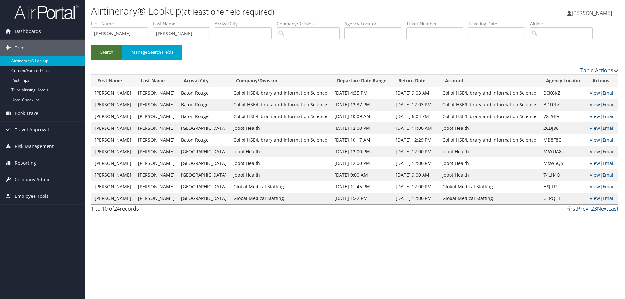 The image size is (625, 299). What do you see at coordinates (20, 48) in the screenshot?
I see `span: Trips` at bounding box center [20, 48].